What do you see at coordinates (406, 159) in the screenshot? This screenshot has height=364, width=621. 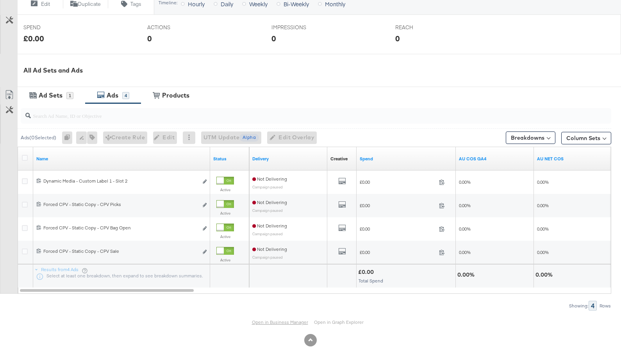 I see `a: The total amount spent to date.` at bounding box center [406, 159].